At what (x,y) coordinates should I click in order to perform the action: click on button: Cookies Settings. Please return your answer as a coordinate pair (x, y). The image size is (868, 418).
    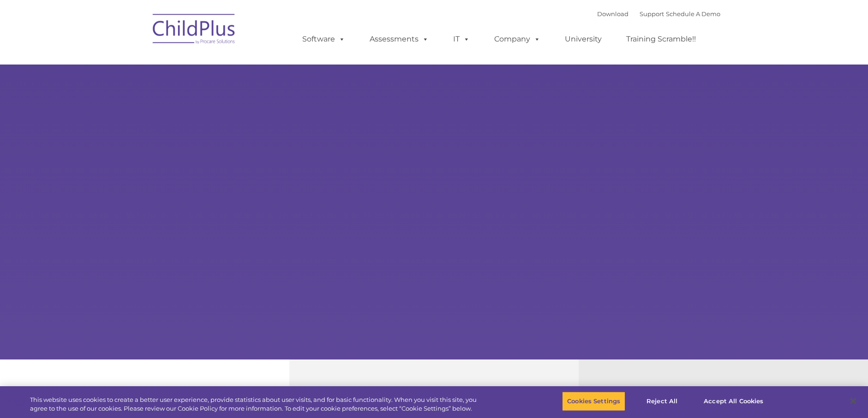
    Looking at the image, I should click on (593, 402).